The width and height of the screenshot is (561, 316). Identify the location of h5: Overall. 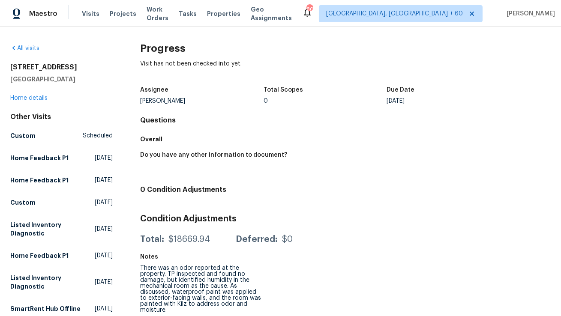
(345, 139).